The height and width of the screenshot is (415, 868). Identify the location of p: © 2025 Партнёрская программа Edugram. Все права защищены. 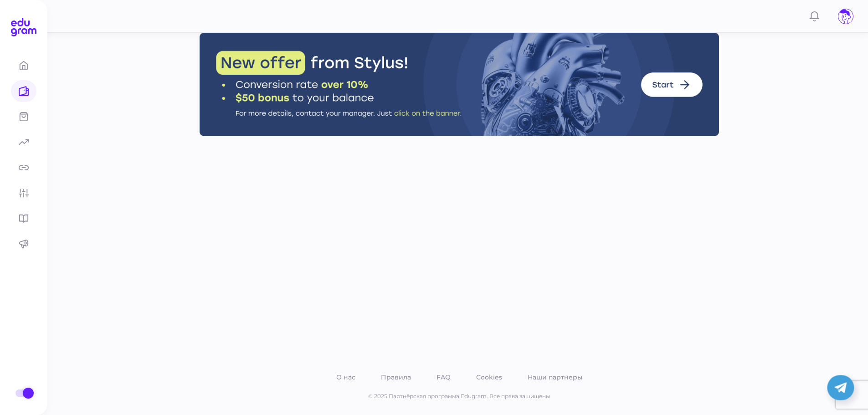
(459, 397).